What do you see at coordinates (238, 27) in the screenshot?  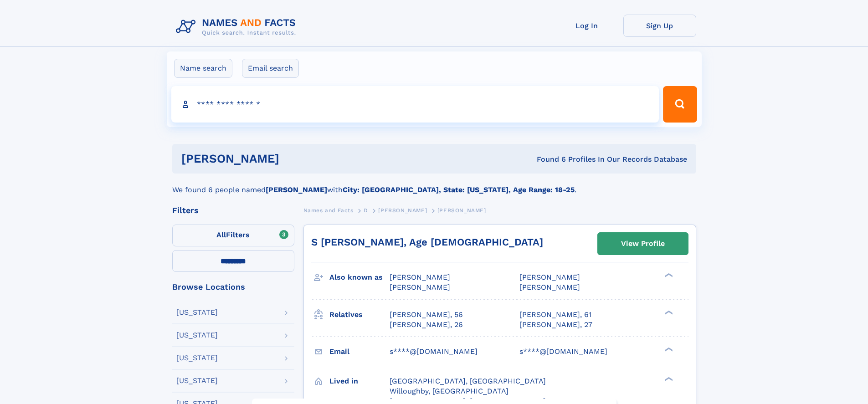 I see `img: Logo Names and Facts` at bounding box center [238, 27].